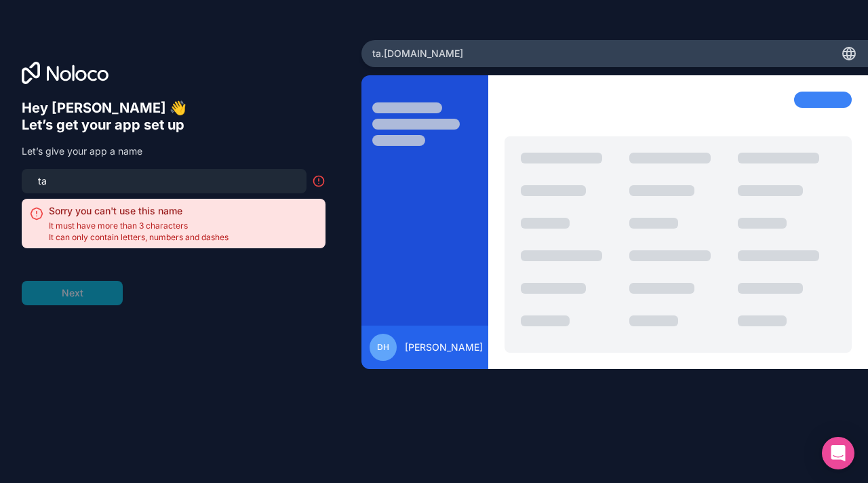 The image size is (868, 483). What do you see at coordinates (138, 237) in the screenshot?
I see `span: It can only contain letters, numbers and dashes` at bounding box center [138, 237].